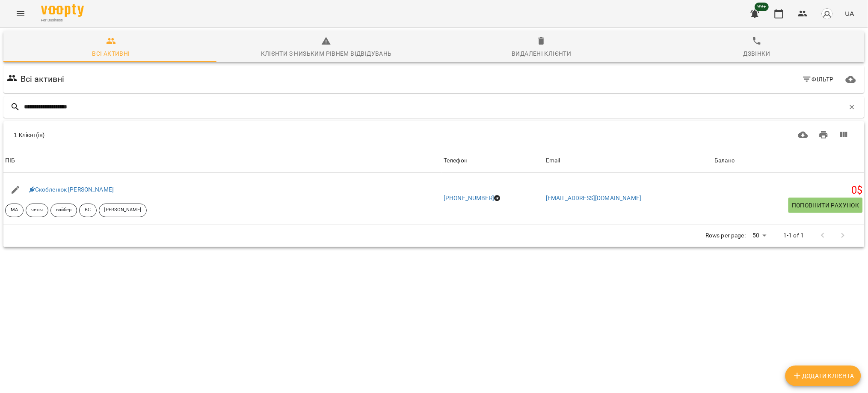 This screenshot has height=393, width=868. Describe the element at coordinates (14, 209) in the screenshot. I see `p: МА` at that location.